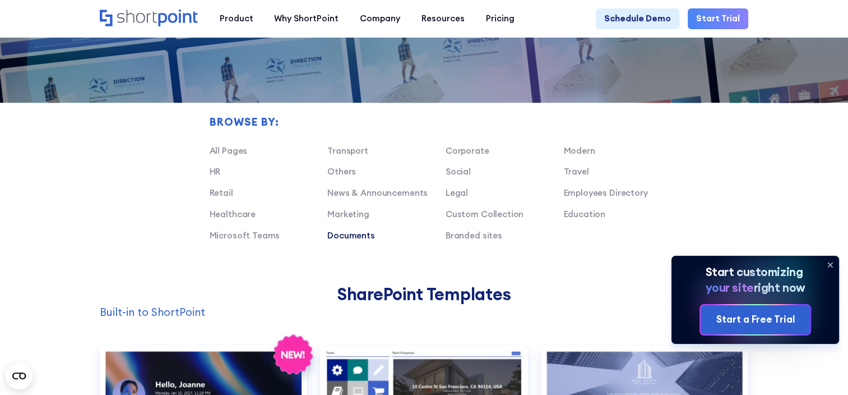 The height and width of the screenshot is (395, 848). What do you see at coordinates (718, 19) in the screenshot?
I see `a: Start Trial` at bounding box center [718, 19].